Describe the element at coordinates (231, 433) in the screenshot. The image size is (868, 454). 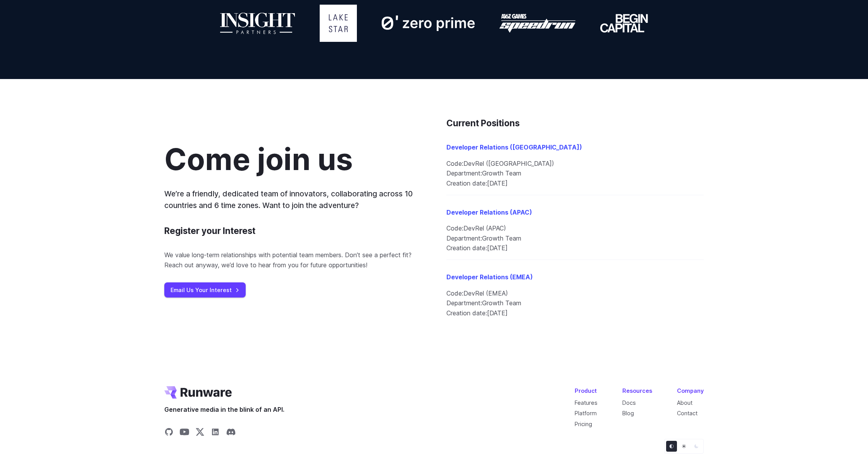
I see `a: Share on Discord` at that location.